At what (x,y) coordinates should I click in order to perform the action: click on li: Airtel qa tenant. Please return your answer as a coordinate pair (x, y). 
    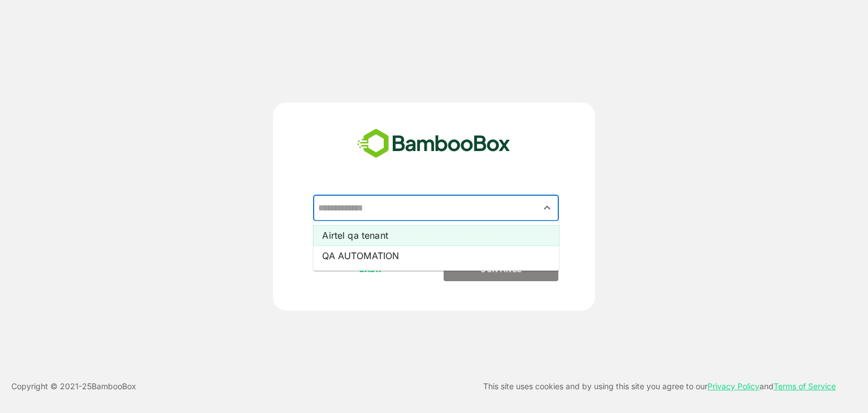
    Looking at the image, I should click on (435, 235).